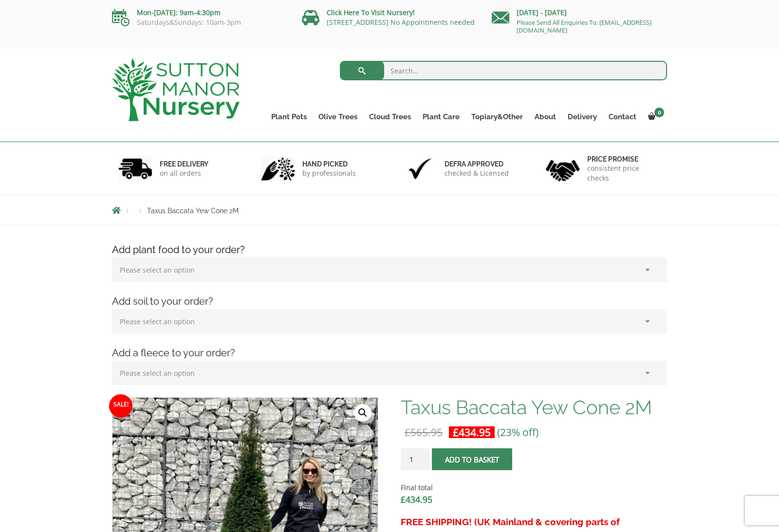 The width and height of the screenshot is (779, 532). Describe the element at coordinates (624, 159) in the screenshot. I see `h6: Price promise` at that location.